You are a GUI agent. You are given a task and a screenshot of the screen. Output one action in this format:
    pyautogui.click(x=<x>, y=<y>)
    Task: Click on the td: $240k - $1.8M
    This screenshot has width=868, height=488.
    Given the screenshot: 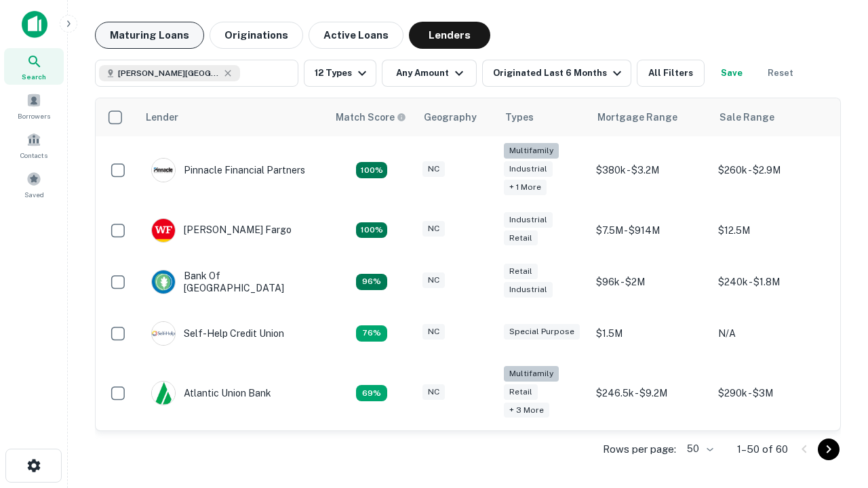 What is the action you would take?
    pyautogui.click(x=772, y=282)
    